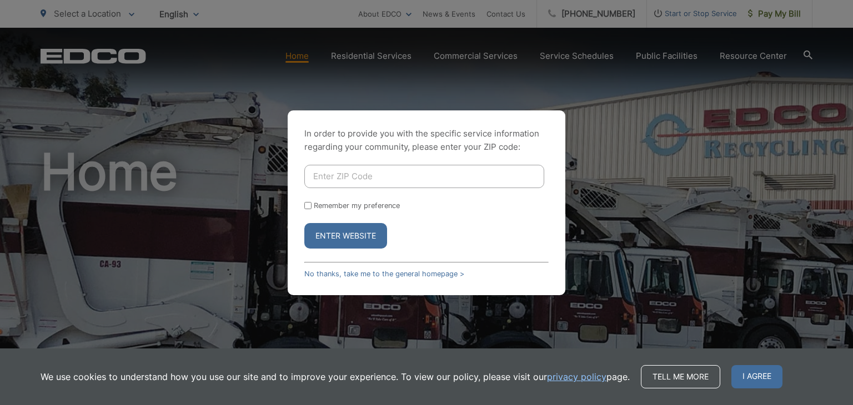 This screenshot has width=853, height=405. Describe the element at coordinates (356, 205) in the screenshot. I see `label: Remember my preference` at that location.